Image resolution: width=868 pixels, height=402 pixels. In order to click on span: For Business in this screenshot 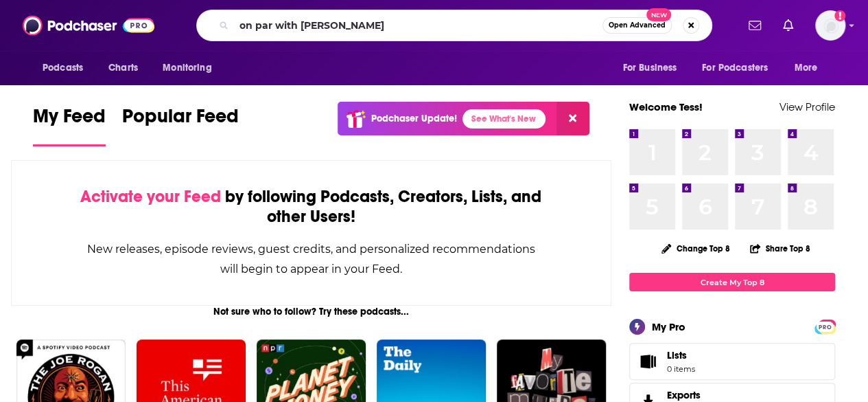, I will do `click(650, 68)`.